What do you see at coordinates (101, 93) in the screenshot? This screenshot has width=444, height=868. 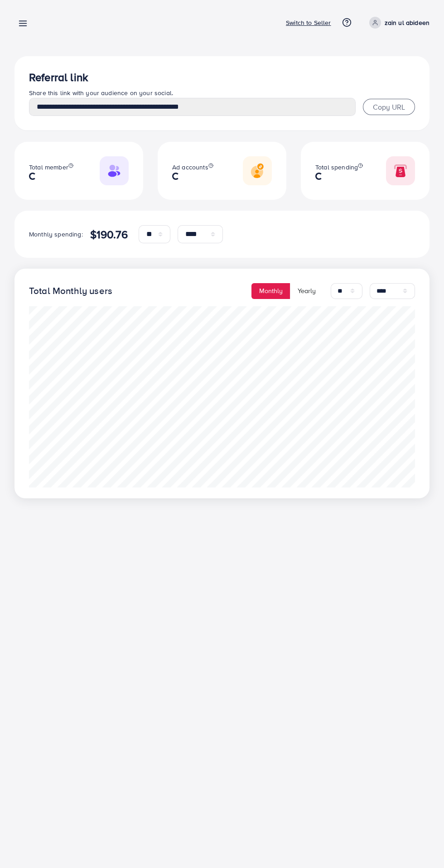 I see `span: Share this link with your audience on your social.` at bounding box center [101, 93].